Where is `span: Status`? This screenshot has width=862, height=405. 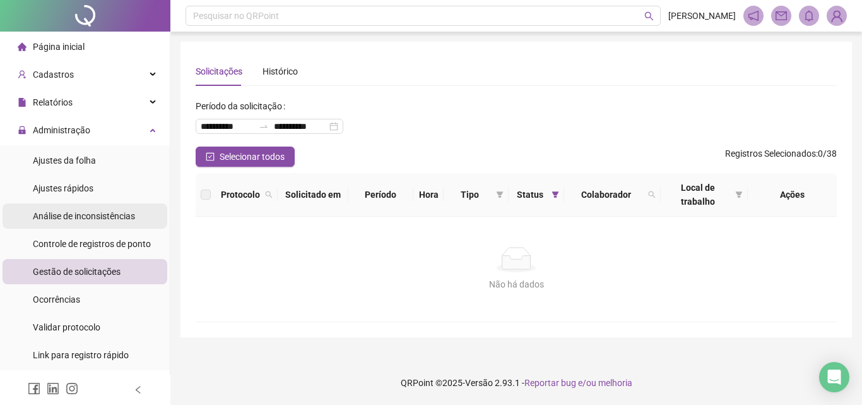
span: Status is located at coordinates (530, 194).